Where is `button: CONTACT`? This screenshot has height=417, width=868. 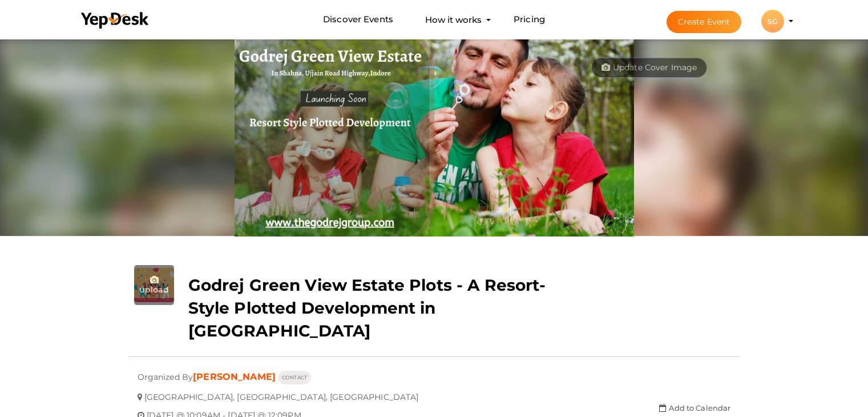
button: CONTACT is located at coordinates (295, 377).